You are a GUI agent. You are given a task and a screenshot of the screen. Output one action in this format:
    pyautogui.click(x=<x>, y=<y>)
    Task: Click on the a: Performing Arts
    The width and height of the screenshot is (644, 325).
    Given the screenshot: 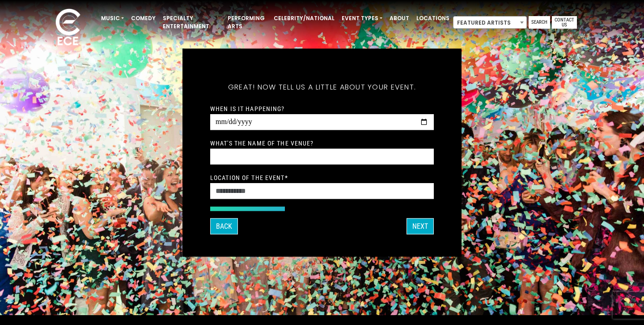 What is the action you would take?
    pyautogui.click(x=247, y=22)
    